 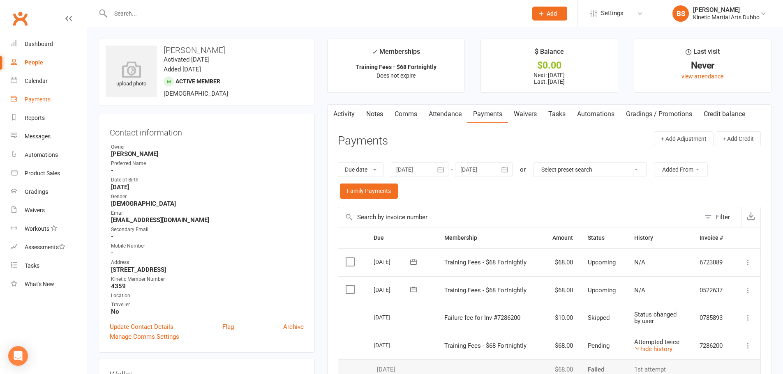 What do you see at coordinates (519, 217) in the screenshot?
I see `input: Search by invoice number` at bounding box center [519, 217].